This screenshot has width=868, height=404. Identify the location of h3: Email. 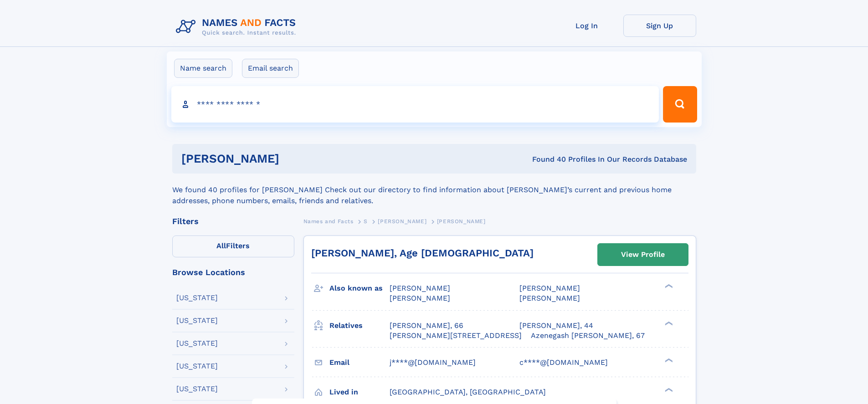
(359, 363).